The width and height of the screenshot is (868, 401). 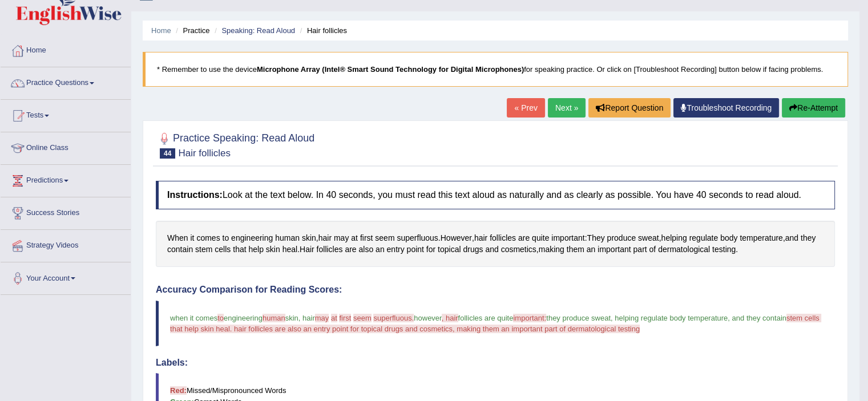 What do you see at coordinates (496, 323) in the screenshot?
I see `span: stem cells that help skin heal. hair follicles are also an entry point for topical drugs and cosm...` at bounding box center [496, 323].